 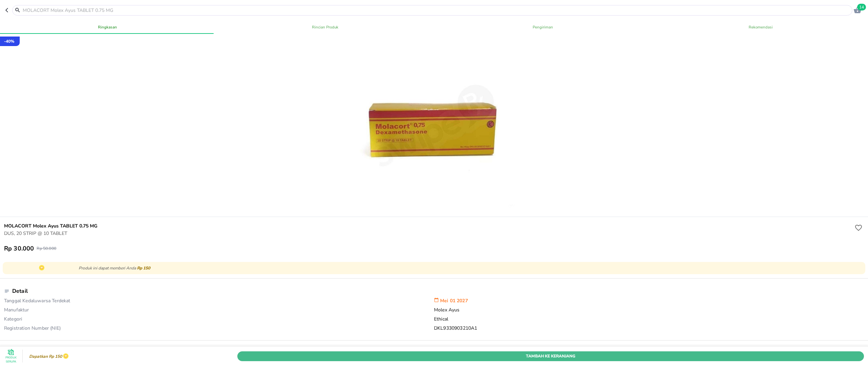 I want to click on button: Tambah Ke Keranjang, so click(x=551, y=356).